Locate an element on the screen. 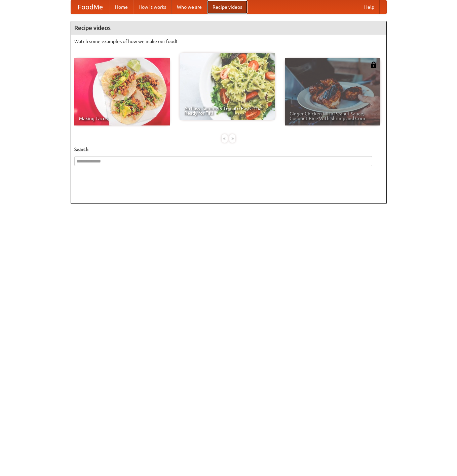 The width and height of the screenshot is (457, 476). a: Recipe videos is located at coordinates (227, 7).